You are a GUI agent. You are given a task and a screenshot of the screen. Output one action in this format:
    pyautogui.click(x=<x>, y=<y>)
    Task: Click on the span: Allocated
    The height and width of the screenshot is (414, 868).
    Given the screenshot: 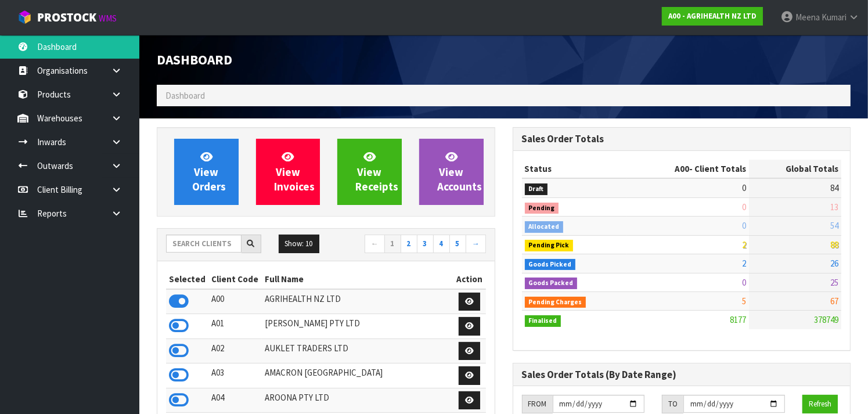 What is the action you would take?
    pyautogui.click(x=544, y=227)
    